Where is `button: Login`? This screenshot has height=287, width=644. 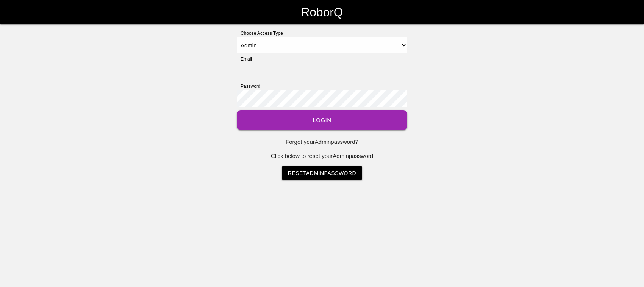 button: Login is located at coordinates (322, 120).